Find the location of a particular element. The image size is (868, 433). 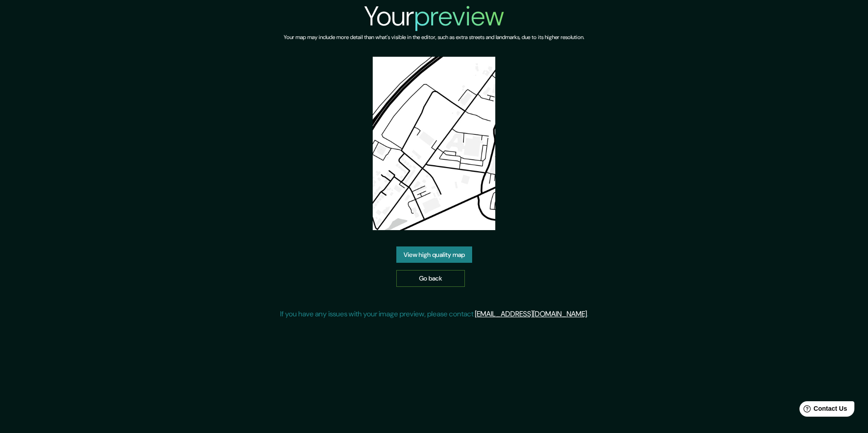

p: If you have any issues with your image preview, please contact . is located at coordinates (434, 314).